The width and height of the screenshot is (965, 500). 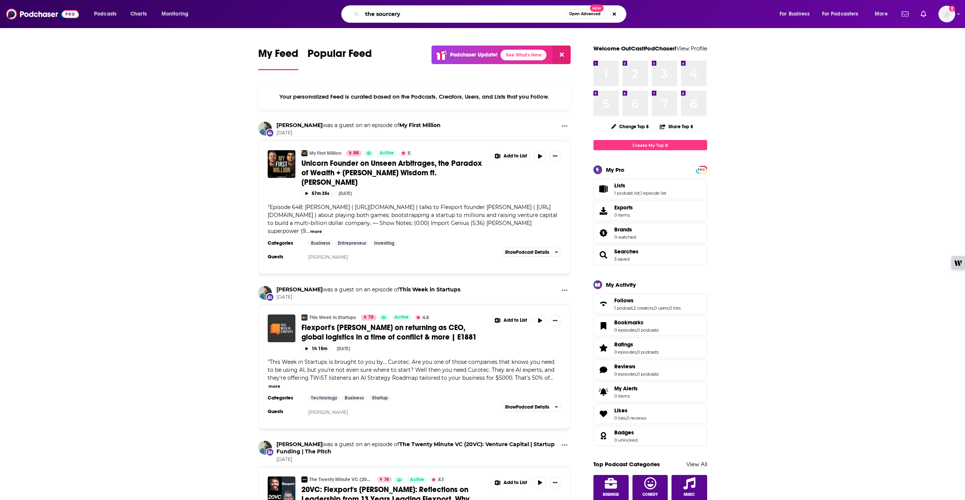 I want to click on span: Monitoring, so click(x=175, y=14).